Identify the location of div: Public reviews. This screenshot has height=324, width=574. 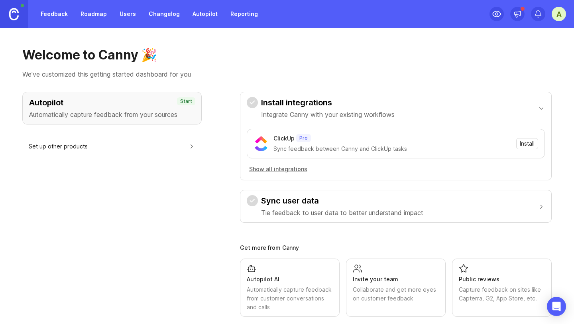
(502, 279).